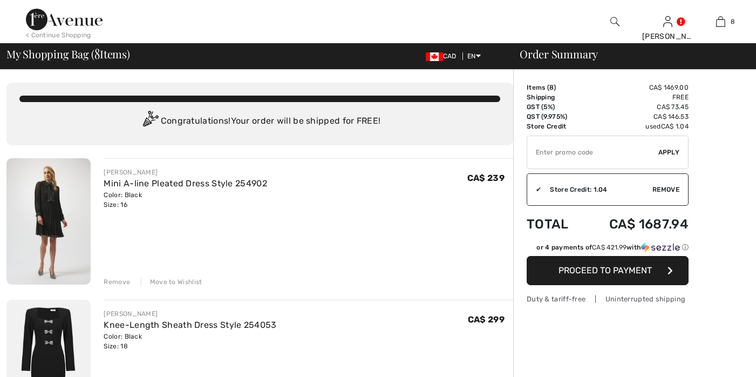 This screenshot has height=377, width=756. What do you see at coordinates (607, 270) in the screenshot?
I see `button: Proceed to Payment` at bounding box center [607, 270].